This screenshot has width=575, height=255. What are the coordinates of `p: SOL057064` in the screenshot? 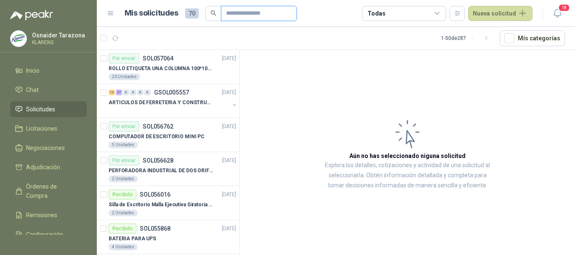 It's located at (158, 58).